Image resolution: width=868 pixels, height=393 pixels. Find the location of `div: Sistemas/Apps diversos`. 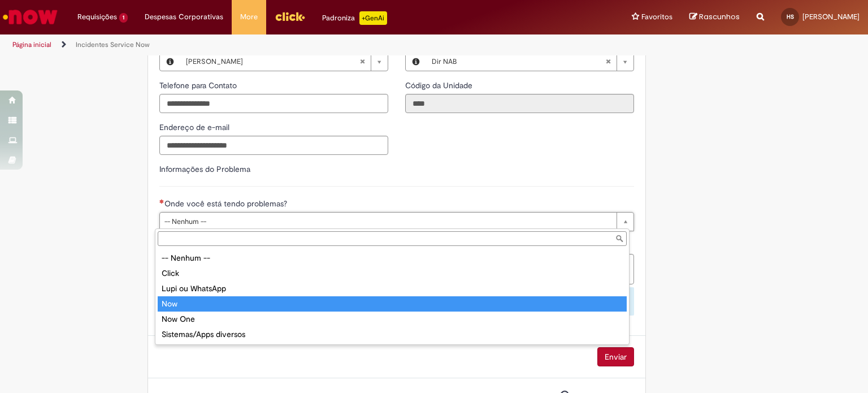

div: Sistemas/Apps diversos is located at coordinates (392, 334).